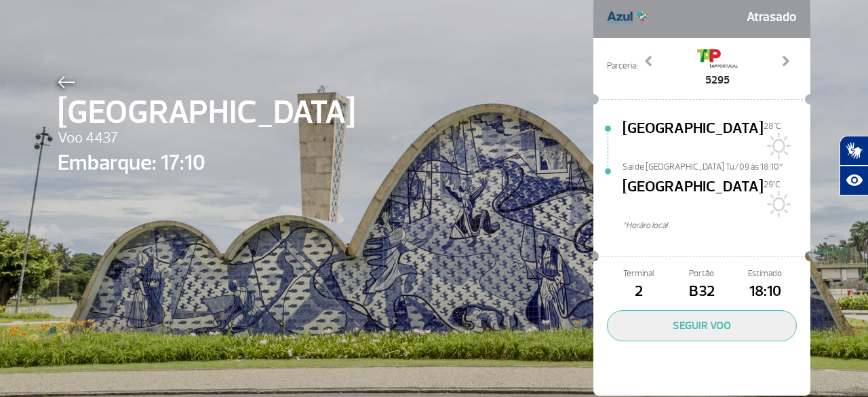 The height and width of the screenshot is (397, 868). I want to click on span: 18:10, so click(764, 292).